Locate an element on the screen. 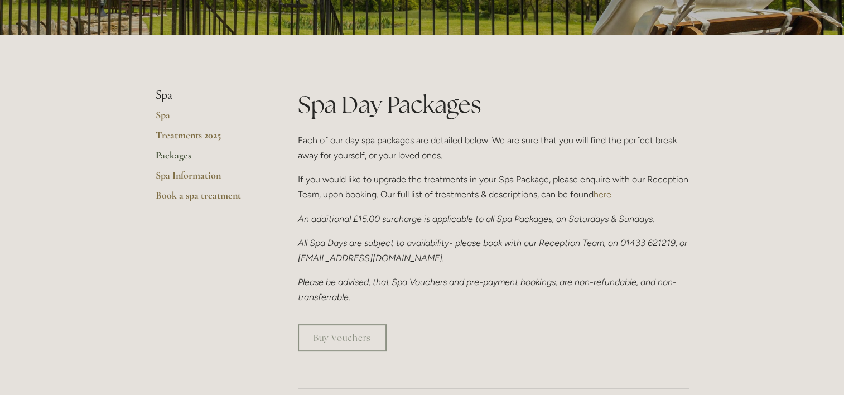 The height and width of the screenshot is (395, 844). a: here is located at coordinates (603, 194).